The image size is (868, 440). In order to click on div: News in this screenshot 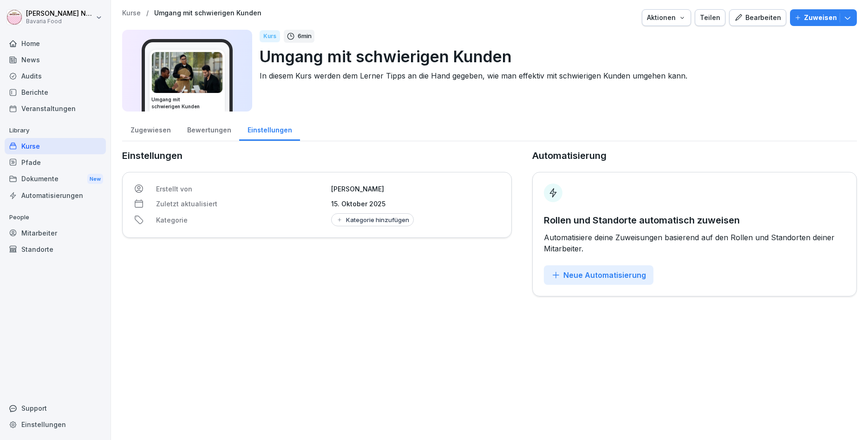, I will do `click(55, 59)`.